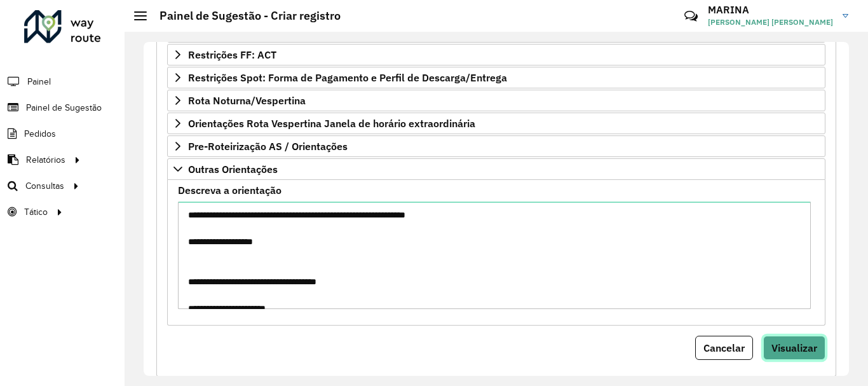 This screenshot has width=868, height=386. I want to click on div: Outras Orientações, so click(496, 252).